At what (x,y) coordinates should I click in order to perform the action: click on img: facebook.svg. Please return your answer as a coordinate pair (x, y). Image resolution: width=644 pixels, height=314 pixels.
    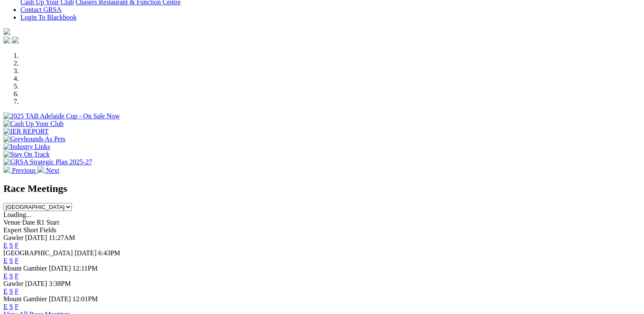
    Looking at the image, I should click on (7, 40).